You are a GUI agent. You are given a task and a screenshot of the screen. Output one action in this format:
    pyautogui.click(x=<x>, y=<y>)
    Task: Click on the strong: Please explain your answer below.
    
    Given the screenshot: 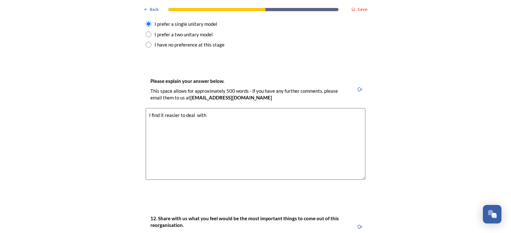 What is the action you would take?
    pyautogui.click(x=187, y=81)
    